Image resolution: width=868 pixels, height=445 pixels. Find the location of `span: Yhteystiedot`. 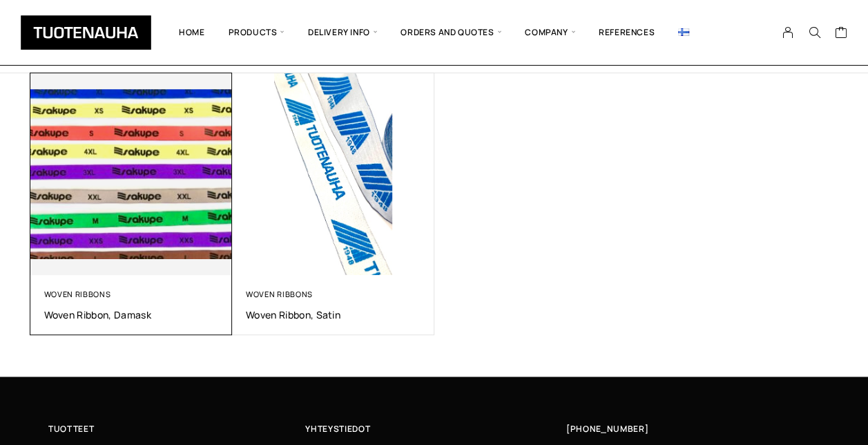

span: Yhteystiedot is located at coordinates (338, 429).